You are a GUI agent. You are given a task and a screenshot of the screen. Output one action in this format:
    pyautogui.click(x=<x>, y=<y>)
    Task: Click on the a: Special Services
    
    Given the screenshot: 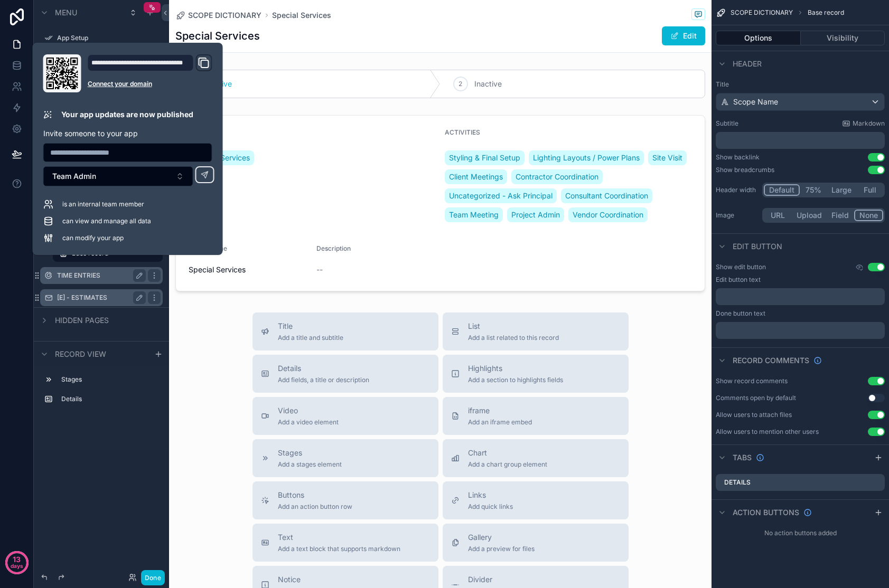 What is the action you would take?
    pyautogui.click(x=302, y=15)
    